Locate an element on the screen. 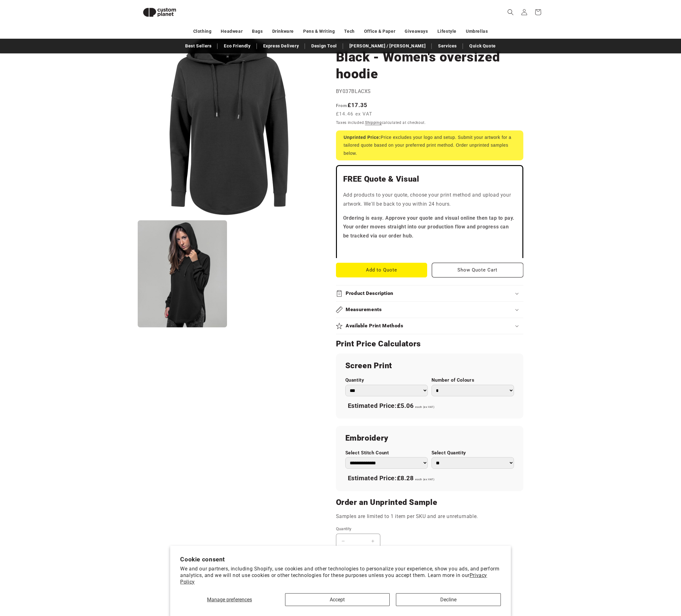  span: BY037BLACXS is located at coordinates (354, 91).